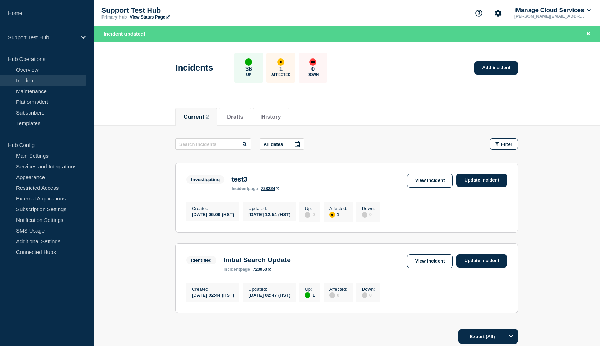  Describe the element at coordinates (507, 144) in the screenshot. I see `span: Filter` at that location.